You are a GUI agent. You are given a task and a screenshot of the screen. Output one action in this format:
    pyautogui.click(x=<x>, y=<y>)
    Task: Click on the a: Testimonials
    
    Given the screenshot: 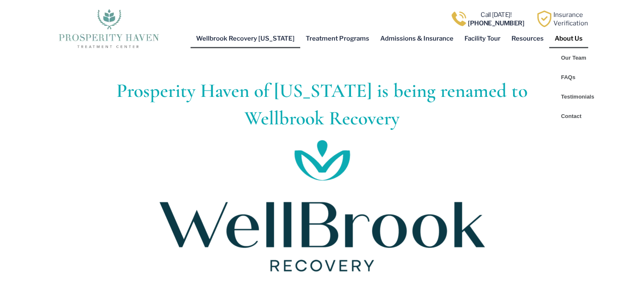 What is the action you would take?
    pyautogui.click(x=577, y=97)
    